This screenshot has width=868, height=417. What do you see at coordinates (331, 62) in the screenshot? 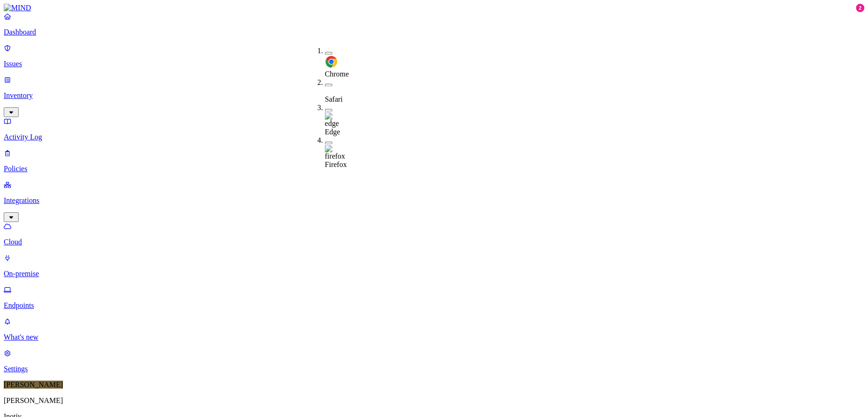
I see `img: chrome` at bounding box center [331, 62].